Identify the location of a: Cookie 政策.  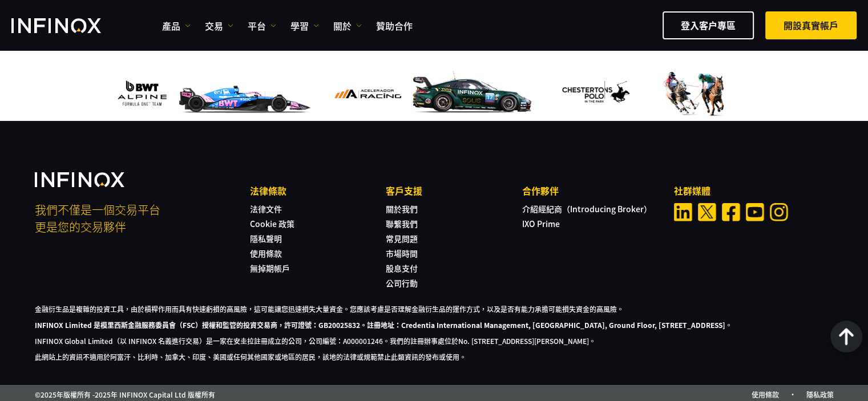
(272, 224).